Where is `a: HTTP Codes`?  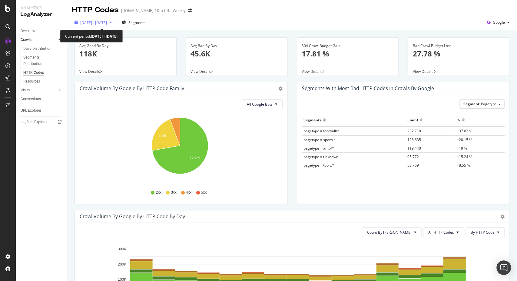
a: HTTP Codes is located at coordinates (43, 72).